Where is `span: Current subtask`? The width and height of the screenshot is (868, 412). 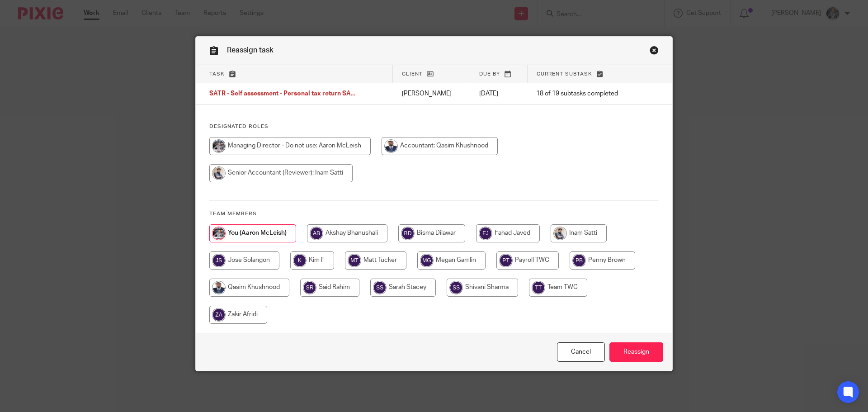 span: Current subtask is located at coordinates (564, 74).